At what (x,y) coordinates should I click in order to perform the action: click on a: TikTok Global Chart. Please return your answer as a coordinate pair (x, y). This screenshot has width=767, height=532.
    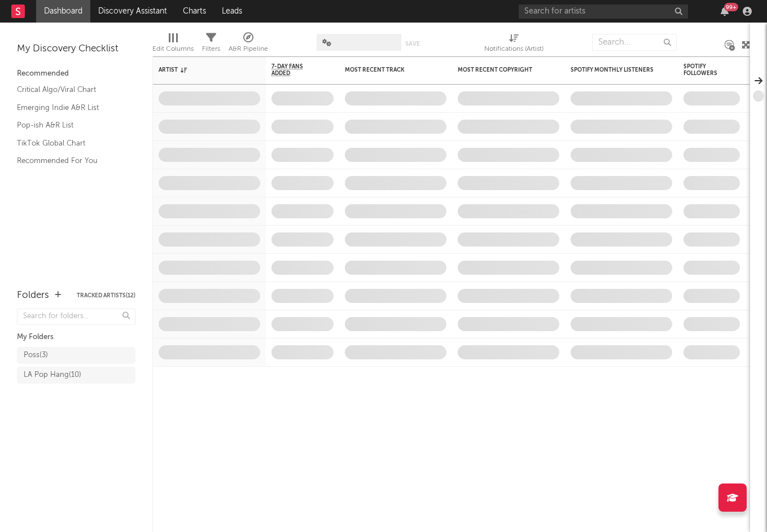
    Looking at the image, I should click on (70, 143).